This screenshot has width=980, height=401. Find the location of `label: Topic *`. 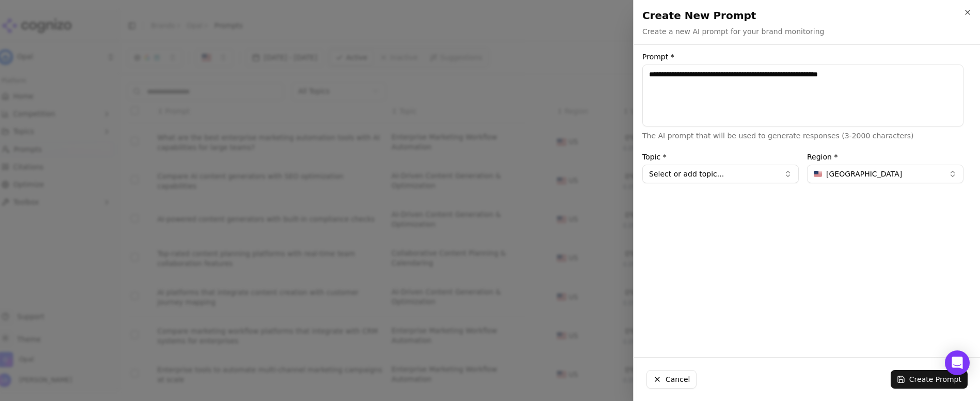

label: Topic * is located at coordinates (721, 156).